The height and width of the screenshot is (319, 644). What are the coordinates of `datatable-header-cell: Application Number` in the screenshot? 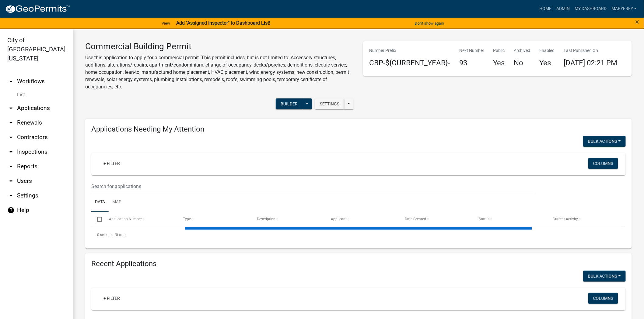 It's located at (140, 219).